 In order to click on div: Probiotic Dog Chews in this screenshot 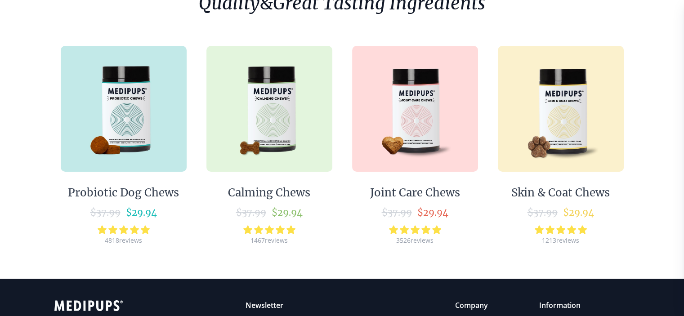, I will do `click(123, 193)`.